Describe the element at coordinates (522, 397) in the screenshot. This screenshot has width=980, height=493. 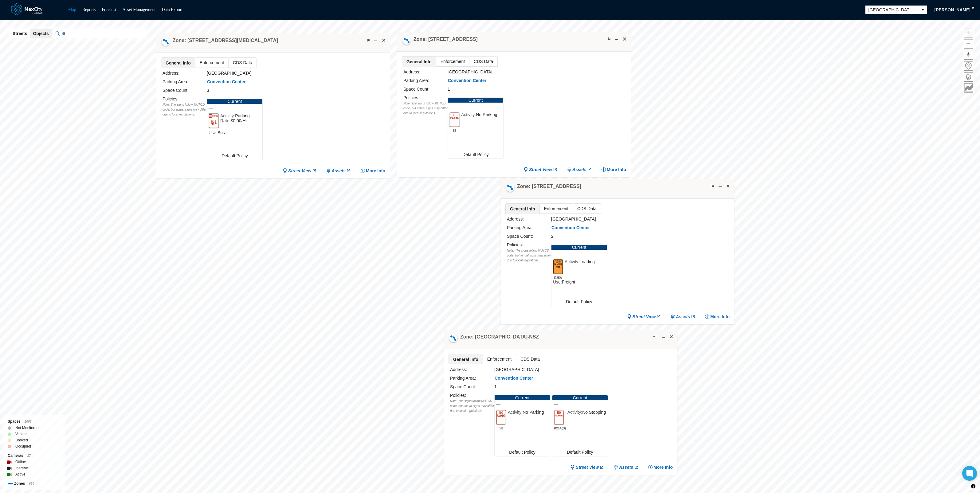
I see `div: Current` at that location.